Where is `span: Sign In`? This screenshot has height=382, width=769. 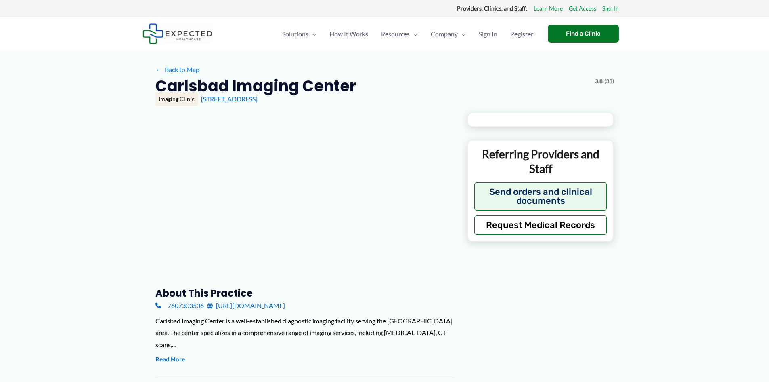 span: Sign In is located at coordinates (488, 34).